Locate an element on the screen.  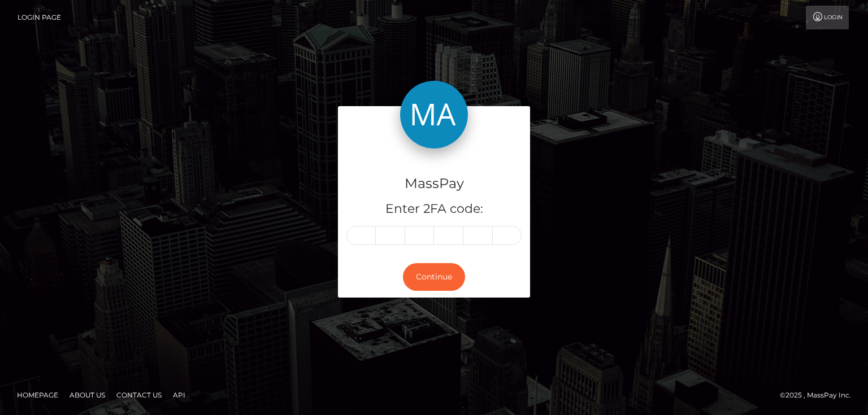
a: Homepage is located at coordinates (38, 395).